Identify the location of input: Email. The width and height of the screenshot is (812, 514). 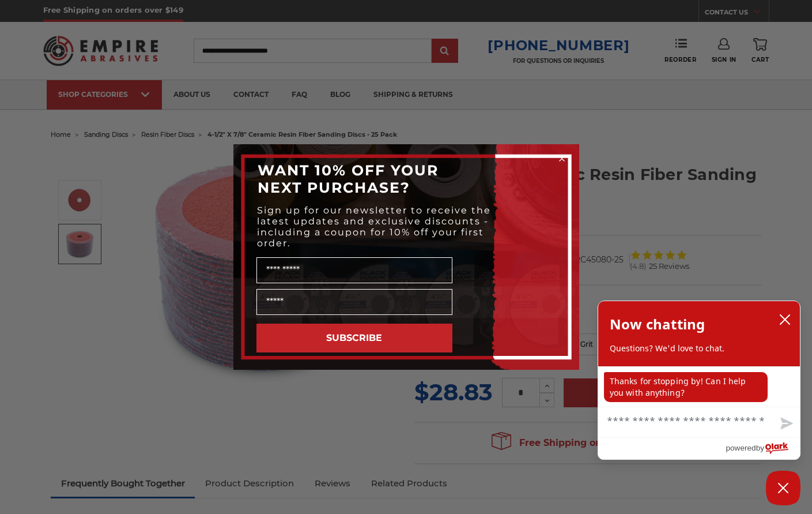
(355, 301).